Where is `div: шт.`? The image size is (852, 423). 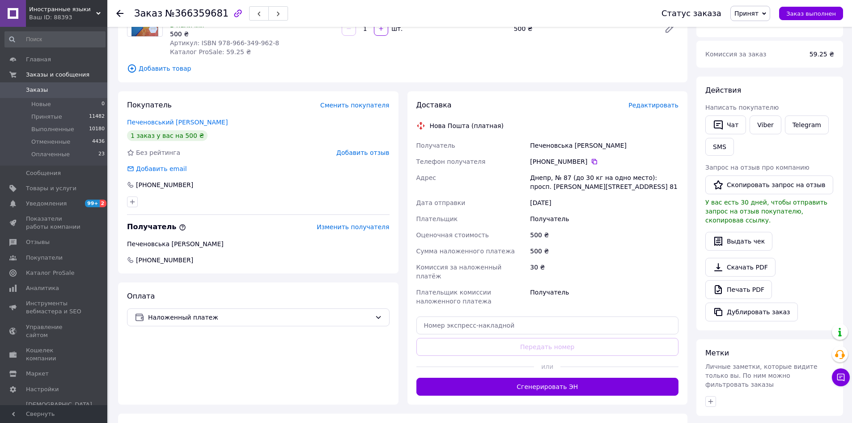 div: шт. is located at coordinates (396, 29).